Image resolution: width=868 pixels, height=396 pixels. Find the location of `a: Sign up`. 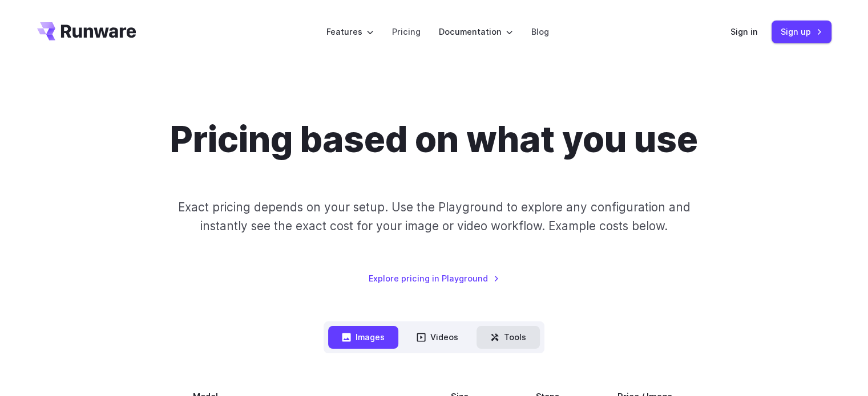

a: Sign up is located at coordinates (801, 31).